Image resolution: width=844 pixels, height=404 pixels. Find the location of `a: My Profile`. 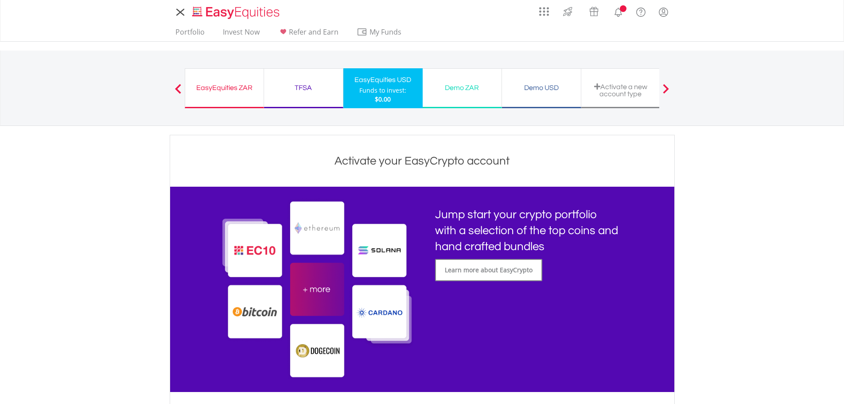

a: My Profile is located at coordinates (664, 12).